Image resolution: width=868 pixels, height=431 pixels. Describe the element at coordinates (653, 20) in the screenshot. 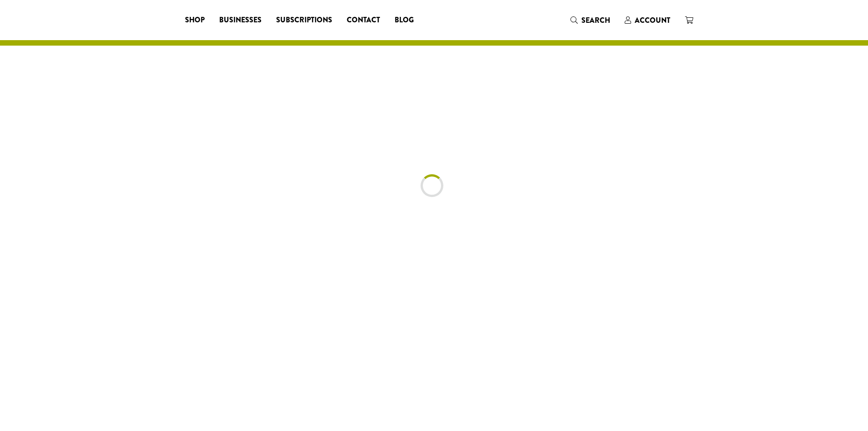

I see `span: Account` at that location.